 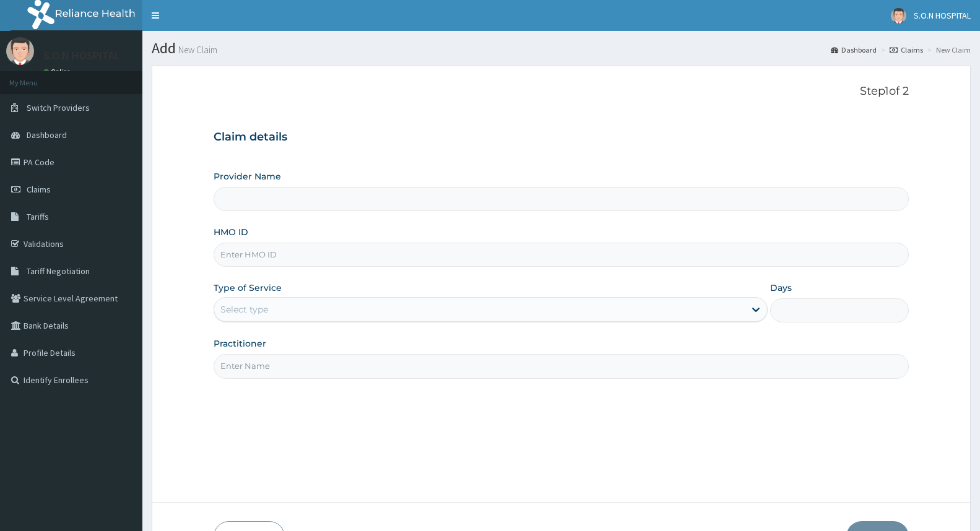 What do you see at coordinates (39, 189) in the screenshot?
I see `span: Claims` at bounding box center [39, 189].